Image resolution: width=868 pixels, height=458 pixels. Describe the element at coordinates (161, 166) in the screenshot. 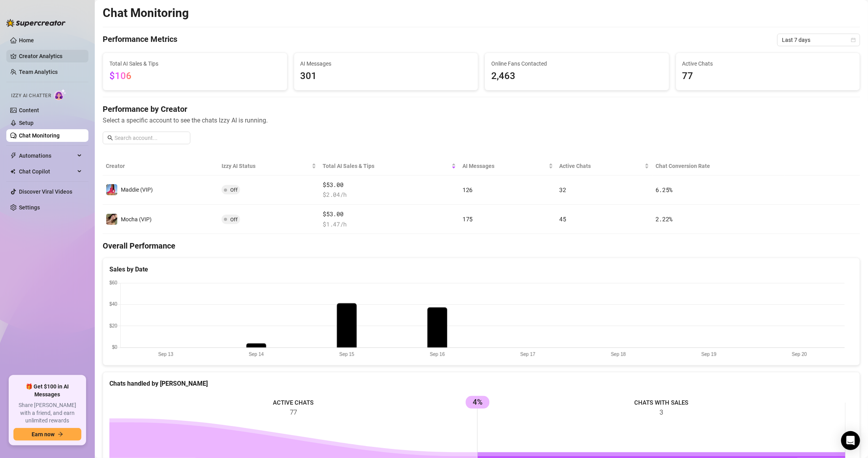

I see `th: Creator` at that location.